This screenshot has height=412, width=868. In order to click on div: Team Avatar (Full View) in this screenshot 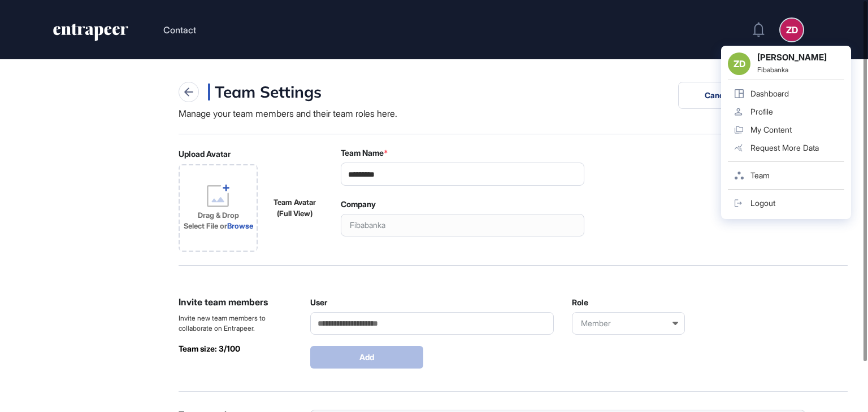, I will do `click(294, 208)`.